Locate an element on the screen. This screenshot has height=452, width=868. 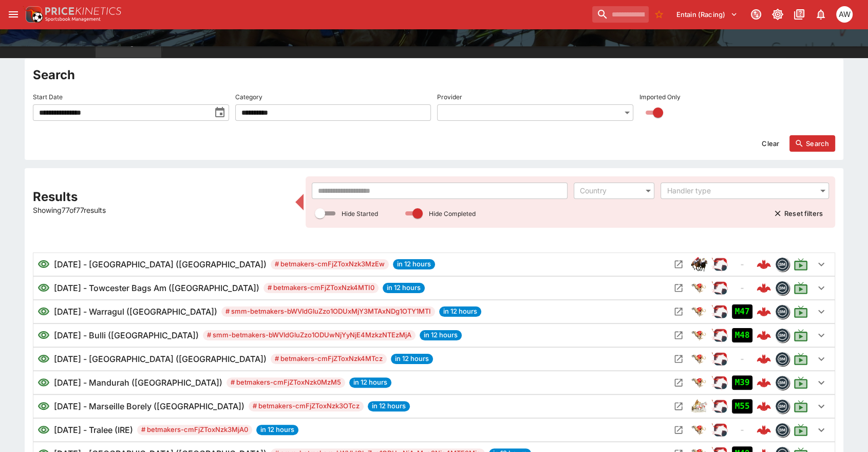
div: harness_racing is located at coordinates (699, 406).